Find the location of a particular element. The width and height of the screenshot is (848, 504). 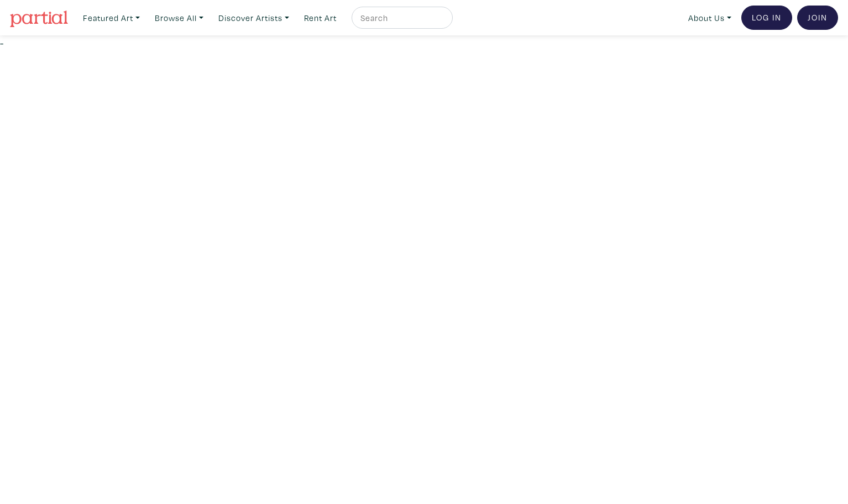

a: About Us is located at coordinates (710, 18).